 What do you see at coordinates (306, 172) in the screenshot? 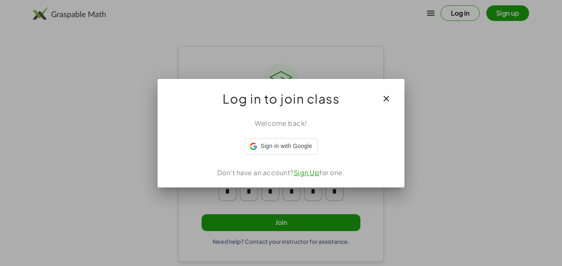
I see `a: Sign Up` at bounding box center [306, 172].